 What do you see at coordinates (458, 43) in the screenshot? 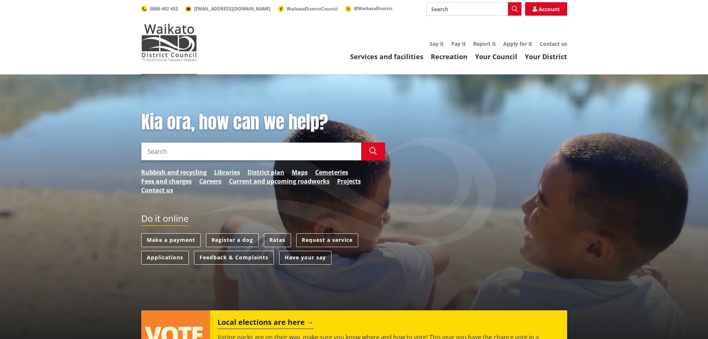
I see `a: Pay it` at bounding box center [458, 43].